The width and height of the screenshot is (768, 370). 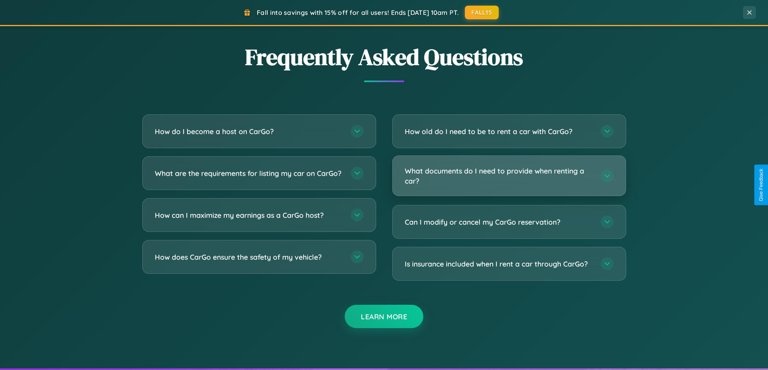 I want to click on h3: How do I become a host on CarGo?, so click(x=249, y=131).